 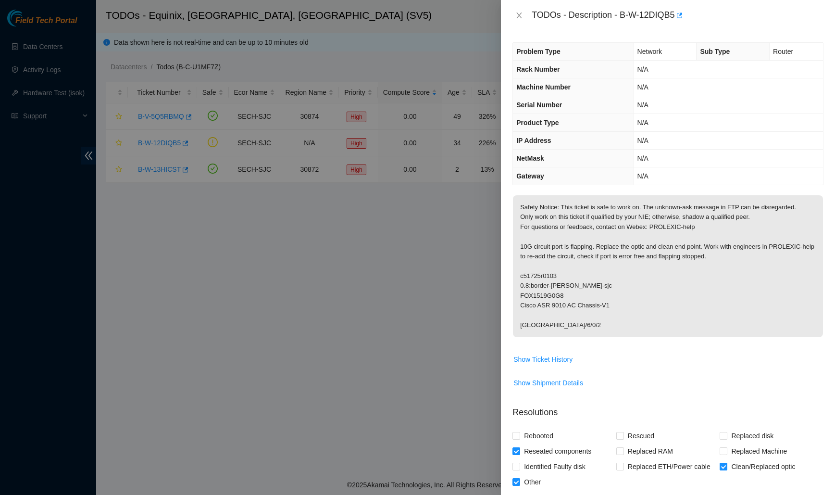 I want to click on span: IP Address, so click(x=533, y=140).